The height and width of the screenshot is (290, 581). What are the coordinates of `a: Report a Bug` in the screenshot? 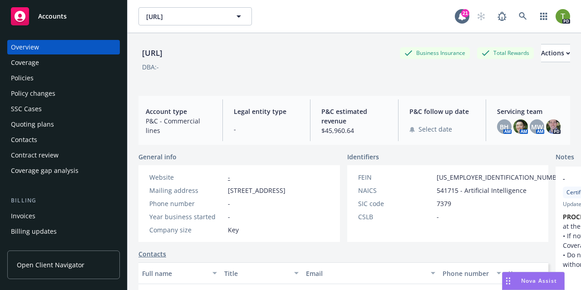 It's located at (502, 16).